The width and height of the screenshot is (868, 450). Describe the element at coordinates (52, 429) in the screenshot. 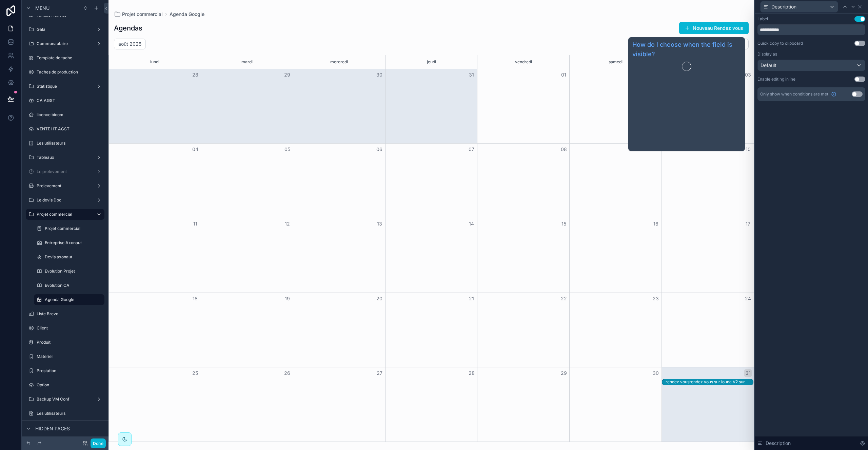

I see `span: Hidden pages` at that location.